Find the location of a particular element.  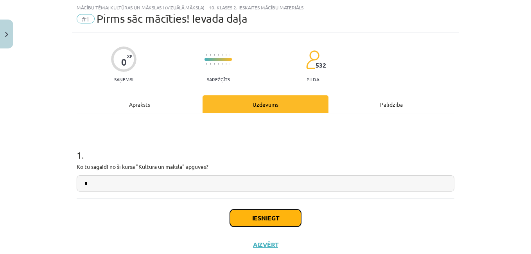

span: Pirms sāc mācīties! Ievada daļa is located at coordinates (172, 18).